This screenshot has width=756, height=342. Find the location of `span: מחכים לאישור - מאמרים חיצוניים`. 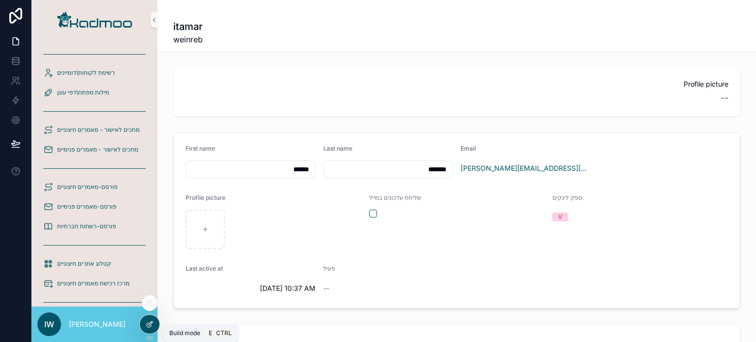

span: מחכים לאישור - מאמרים חיצוניים is located at coordinates (98, 130).